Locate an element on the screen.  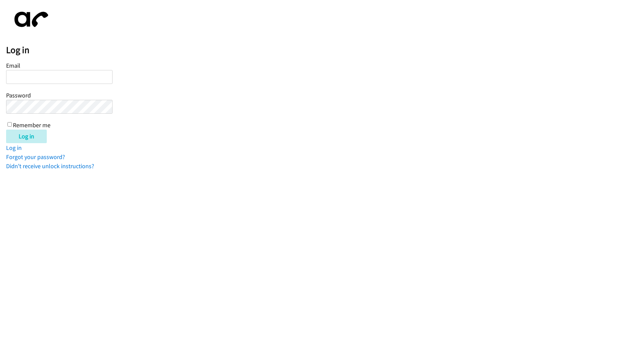
img: aphone-8a226864a2ddd6a5e75d1ebefc011f4aa8f32683c2d82f3fb0802fe031f96514.svg is located at coordinates (30, 19).